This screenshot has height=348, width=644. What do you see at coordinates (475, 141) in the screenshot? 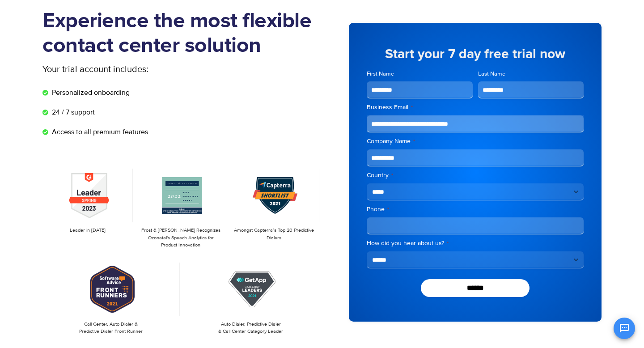
I see `label: Company Name` at bounding box center [475, 141].